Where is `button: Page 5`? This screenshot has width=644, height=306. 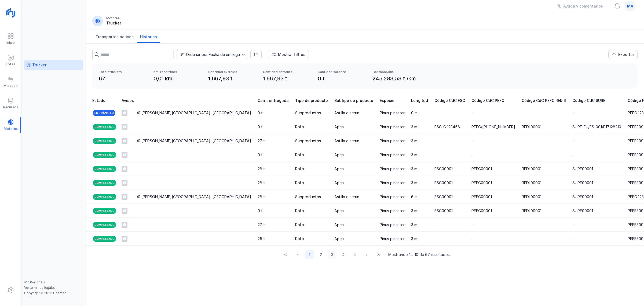 button: Page 5 is located at coordinates (355, 255).